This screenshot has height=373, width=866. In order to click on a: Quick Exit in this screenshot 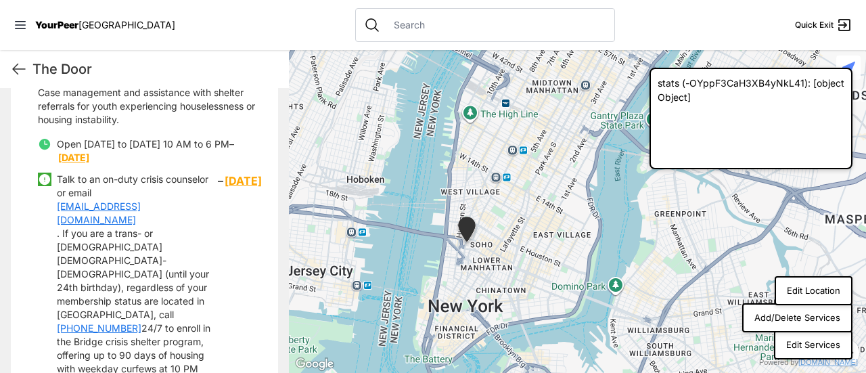, I will do `click(824, 25)`.